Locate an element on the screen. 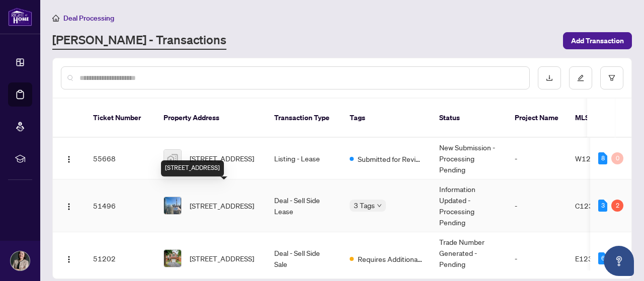 The image size is (644, 281). th: Project Name is located at coordinates (537, 118).